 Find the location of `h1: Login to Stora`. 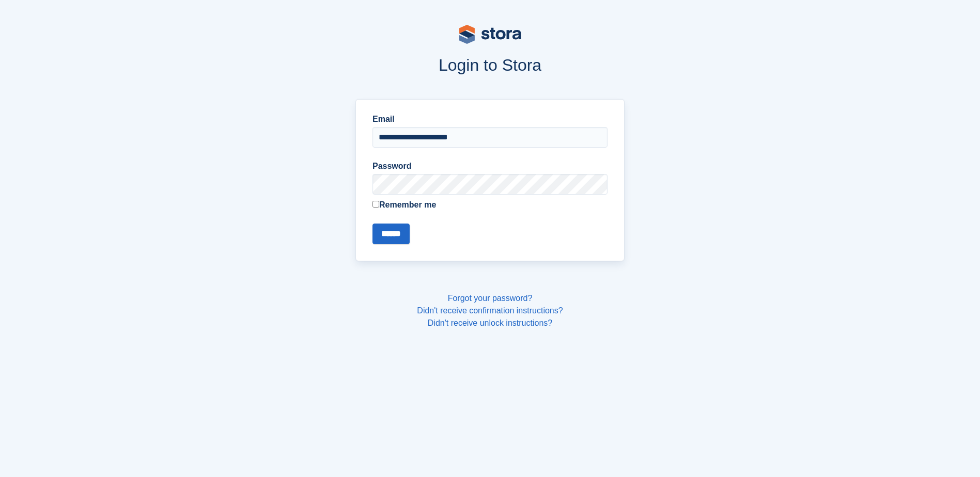

h1: Login to Stora is located at coordinates (490, 65).